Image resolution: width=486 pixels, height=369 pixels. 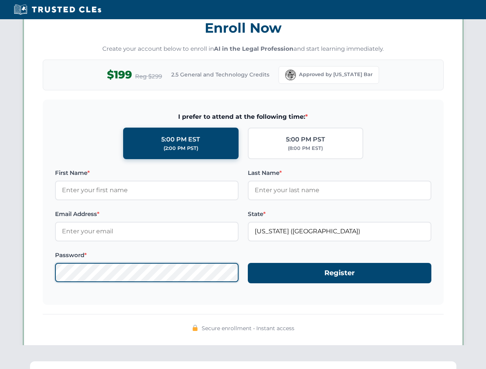 What do you see at coordinates (147, 232) in the screenshot?
I see `input: Enter your email` at bounding box center [147, 232].